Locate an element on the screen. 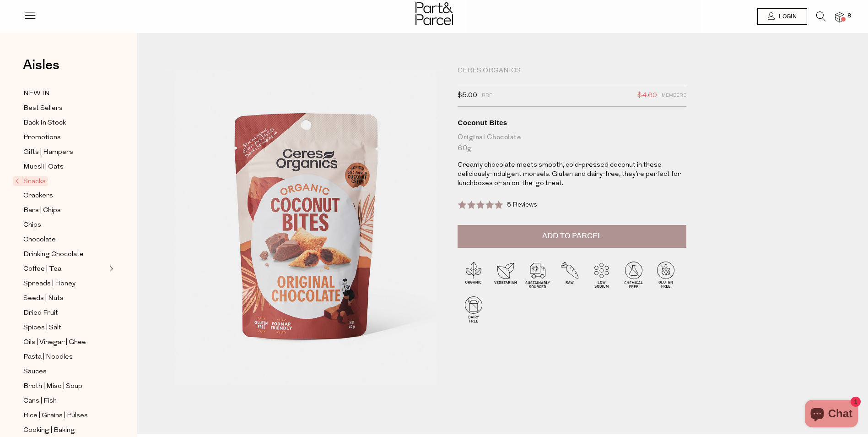 The height and width of the screenshot is (437, 868). a: NEW IN is located at coordinates (65, 93).